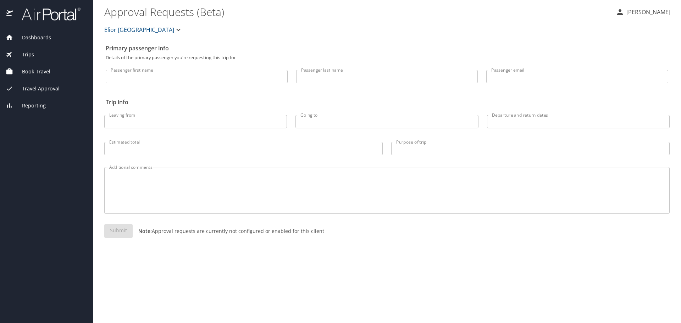  Describe the element at coordinates (387, 48) in the screenshot. I see `h2: Primary passenger info` at that location.